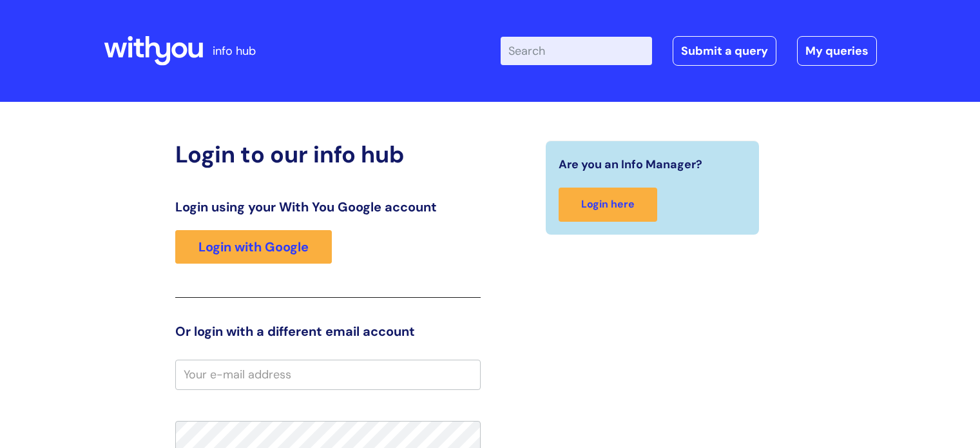 This screenshot has height=448, width=980. What do you see at coordinates (328, 375) in the screenshot?
I see `input: Your e-mail address` at bounding box center [328, 375].